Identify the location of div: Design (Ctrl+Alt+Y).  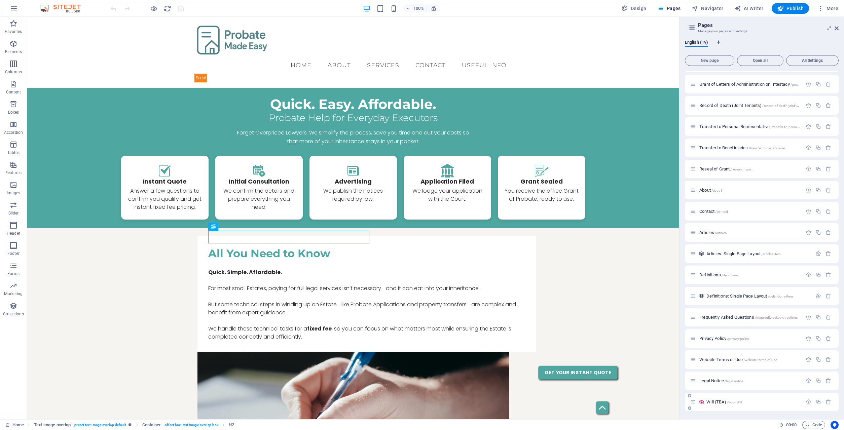
(633, 8).